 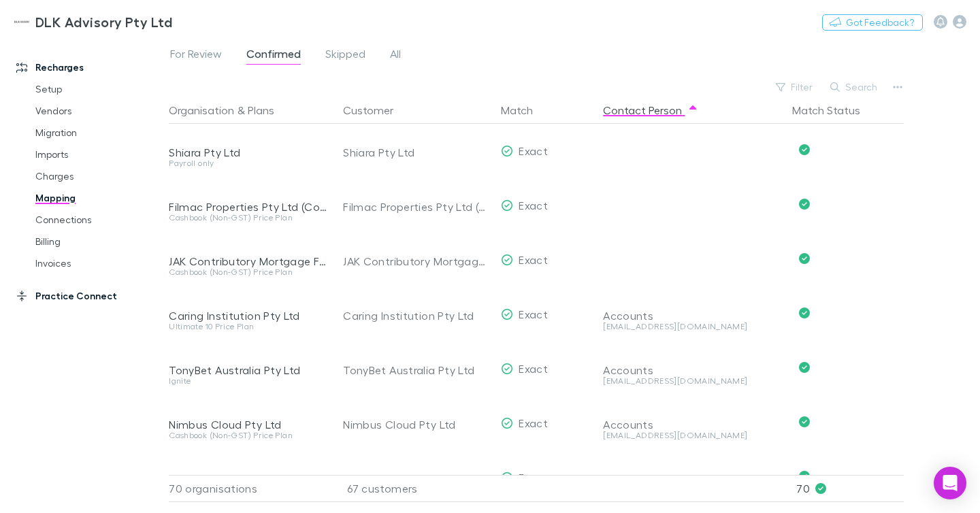 What do you see at coordinates (94, 111) in the screenshot?
I see `a: Vendors` at bounding box center [94, 111].